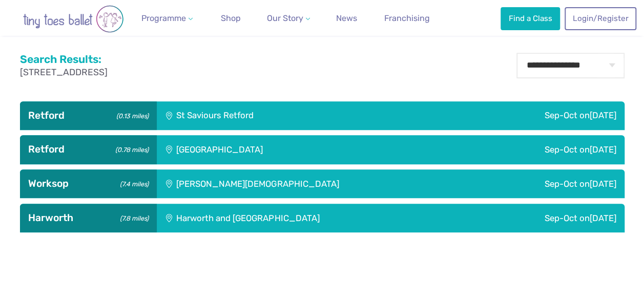 This screenshot has width=644, height=304. What do you see at coordinates (133, 183) in the screenshot?
I see `small: (7.4 miles)` at bounding box center [133, 183].